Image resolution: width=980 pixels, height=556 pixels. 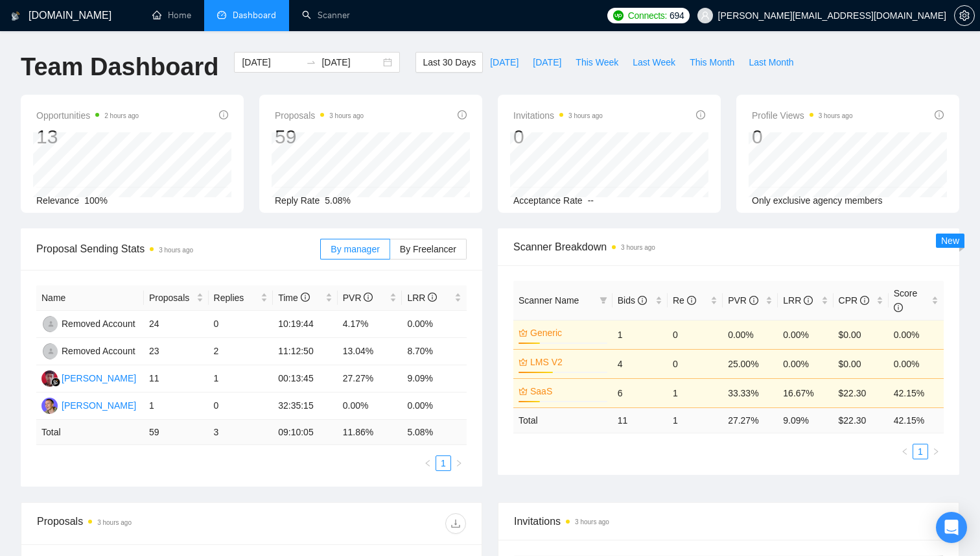 What do you see at coordinates (176, 298) in the screenshot?
I see `th: Proposals` at bounding box center [176, 298].